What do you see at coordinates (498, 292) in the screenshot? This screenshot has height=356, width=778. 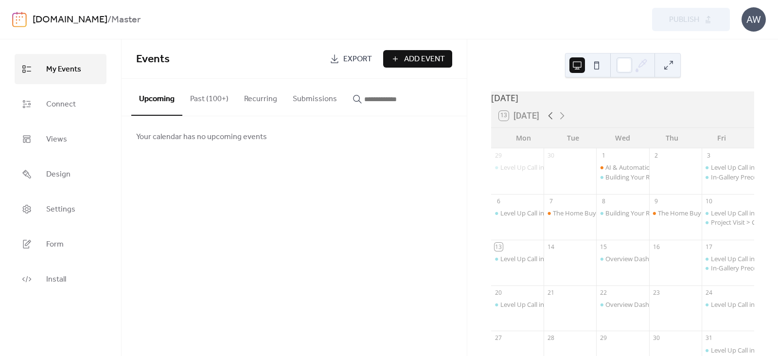 I see `div: 20` at bounding box center [498, 292].